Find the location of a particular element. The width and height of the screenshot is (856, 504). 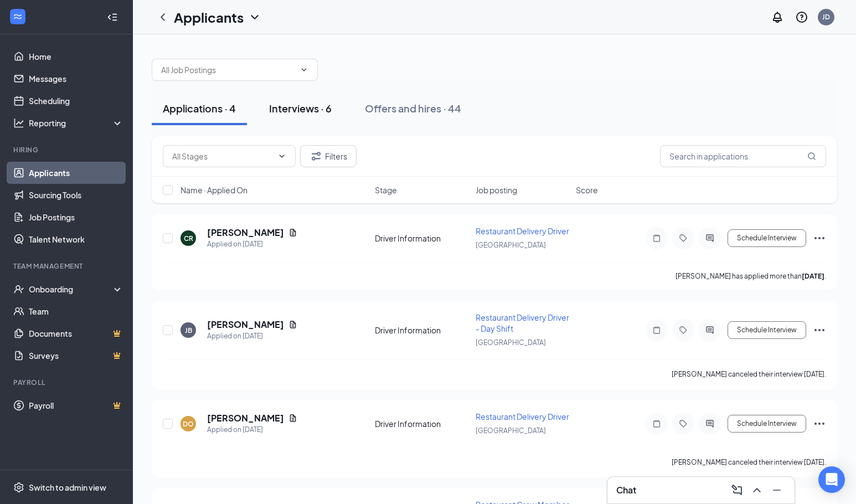

span: Name · Applied On is located at coordinates (214, 190).